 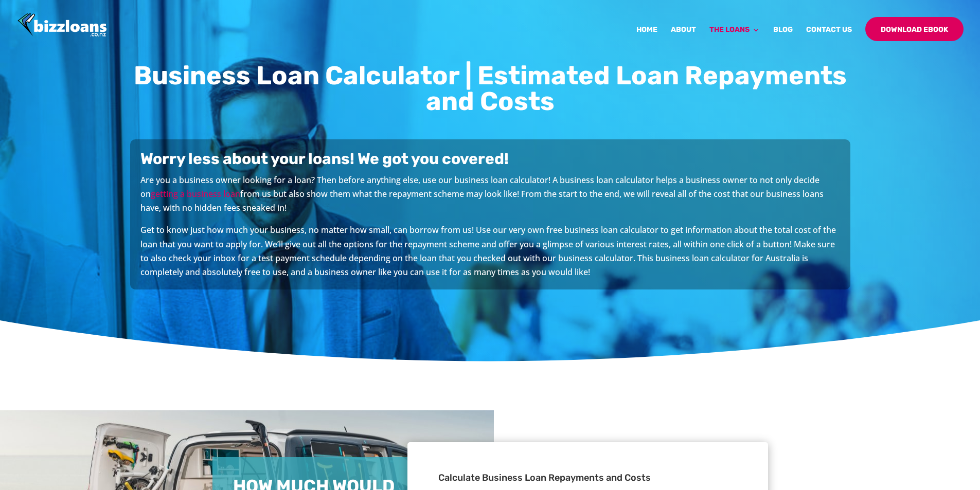 What do you see at coordinates (195, 194) in the screenshot?
I see `a: getting a business loan` at bounding box center [195, 194].